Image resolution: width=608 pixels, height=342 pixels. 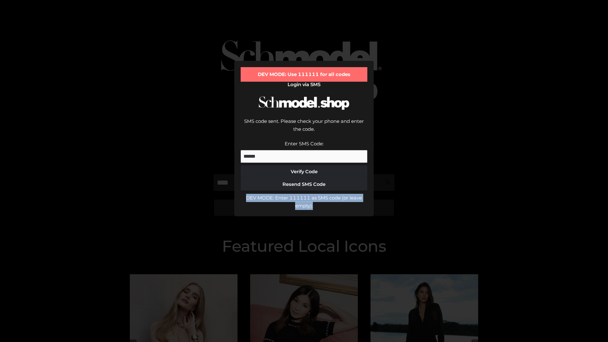 What do you see at coordinates (304, 184) in the screenshot?
I see `button: Resend SMS Code` at bounding box center [304, 184].